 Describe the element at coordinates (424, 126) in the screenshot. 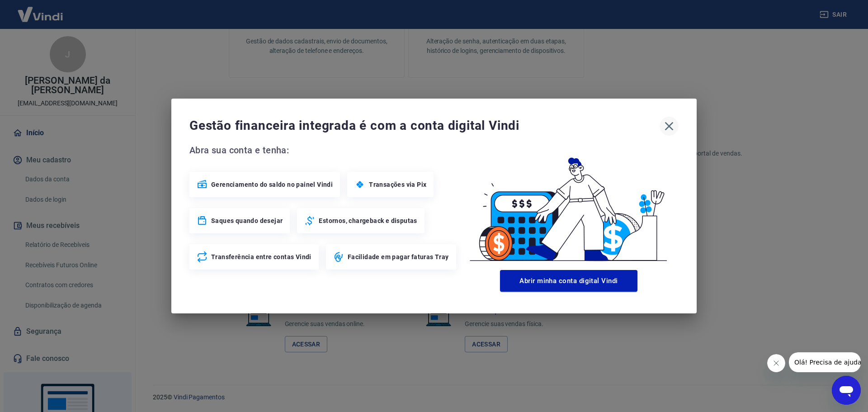

I see `span: Gestão financeira integrada é com a conta digital Vindi` at that location.